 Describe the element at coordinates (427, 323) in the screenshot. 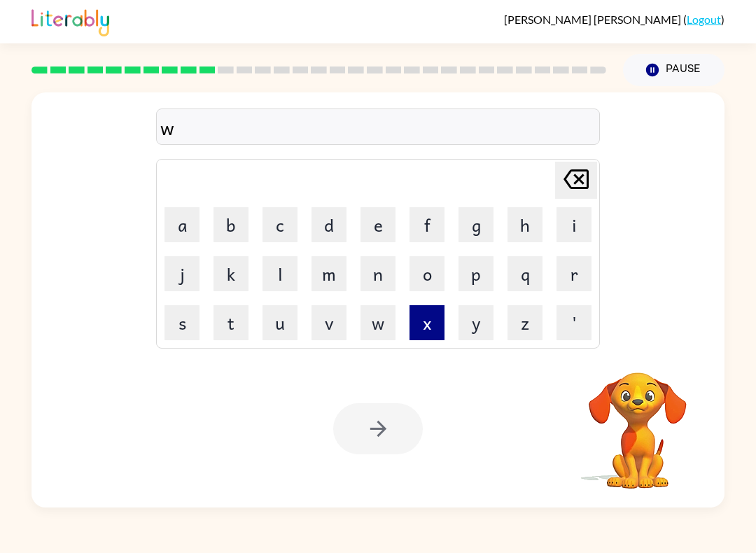

I see `button: x` at that location.